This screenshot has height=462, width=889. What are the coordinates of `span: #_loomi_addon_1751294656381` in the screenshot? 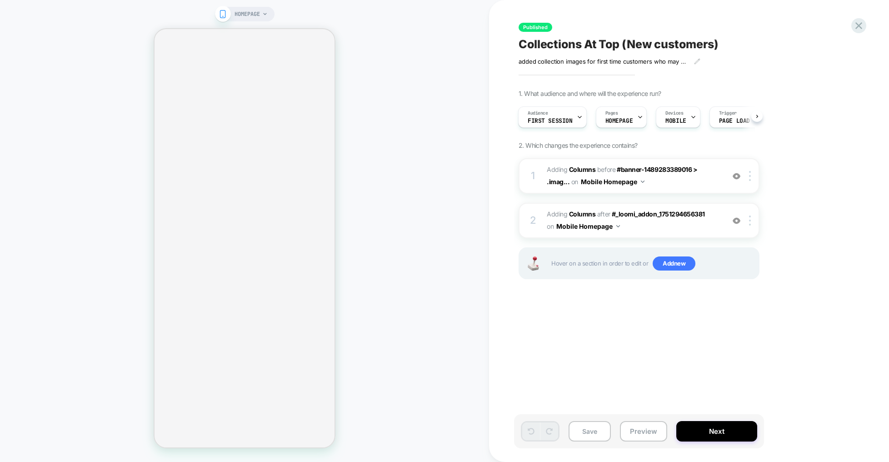 It's located at (658, 214).